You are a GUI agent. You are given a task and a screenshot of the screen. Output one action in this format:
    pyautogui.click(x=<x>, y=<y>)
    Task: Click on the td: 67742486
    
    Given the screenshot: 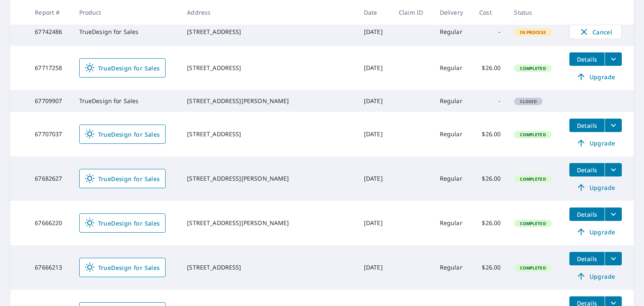 What is the action you would take?
    pyautogui.click(x=50, y=32)
    